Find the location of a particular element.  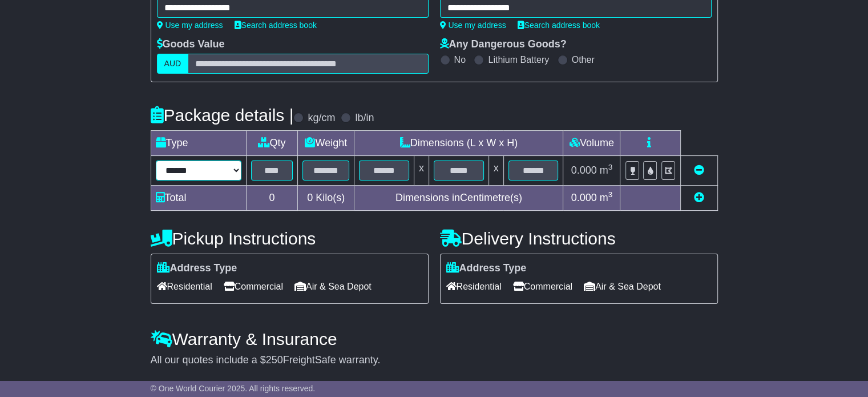

span: 0 is located at coordinates (310, 198).